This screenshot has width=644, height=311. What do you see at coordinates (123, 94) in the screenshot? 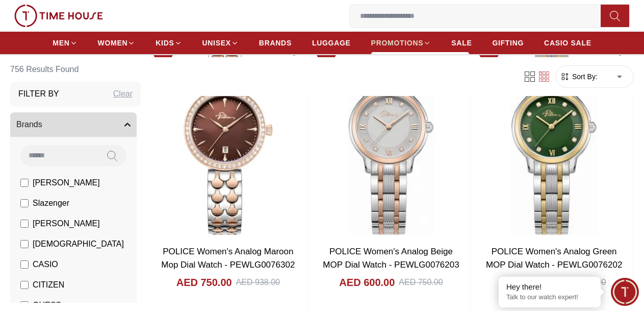
I see `div: Clear` at bounding box center [123, 94].